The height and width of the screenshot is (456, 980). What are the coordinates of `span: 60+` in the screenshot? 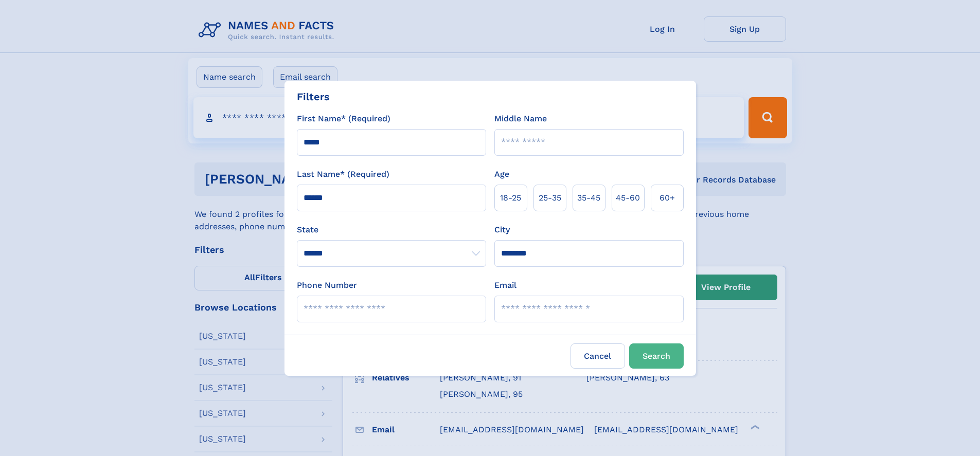 It's located at (667, 198).